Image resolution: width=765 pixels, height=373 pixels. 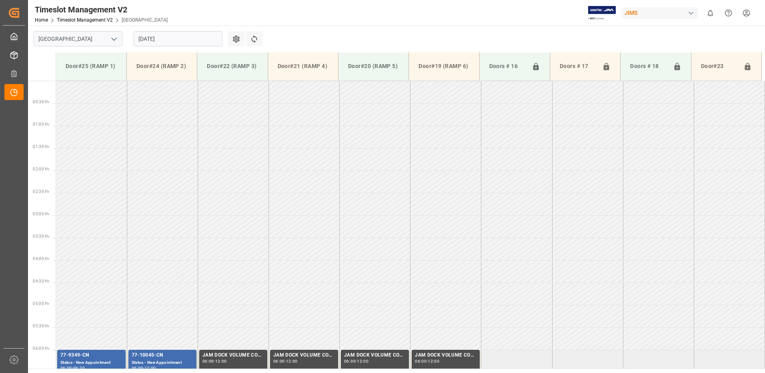 I want to click on div: Doors # 16, so click(x=507, y=66).